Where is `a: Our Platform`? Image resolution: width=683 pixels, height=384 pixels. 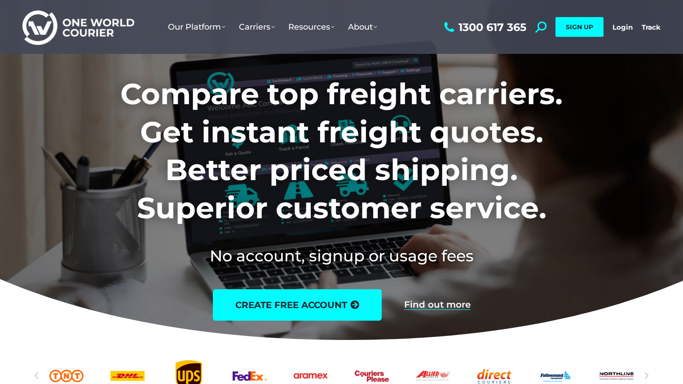
a: Our Platform is located at coordinates (197, 27).